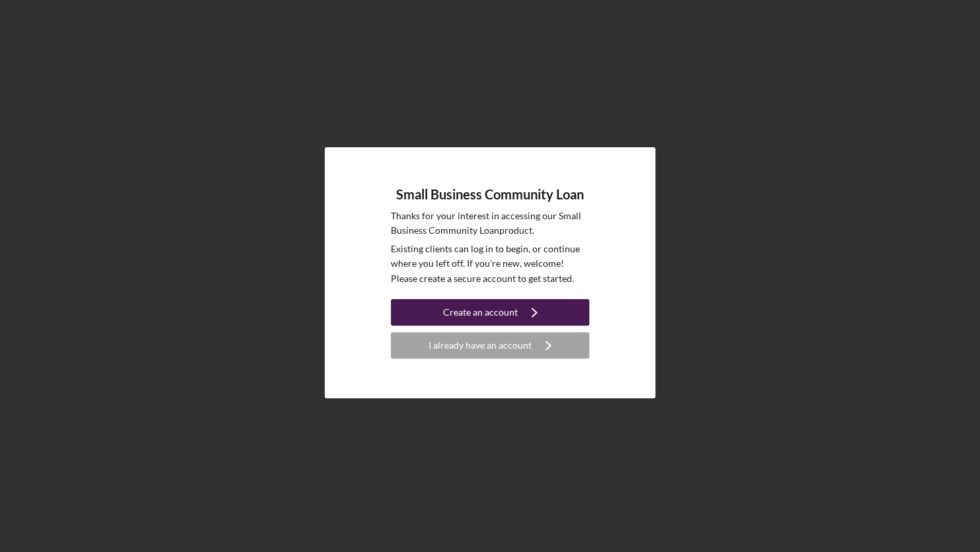  What do you see at coordinates (480, 313) in the screenshot?
I see `div: Create an account` at bounding box center [480, 313].